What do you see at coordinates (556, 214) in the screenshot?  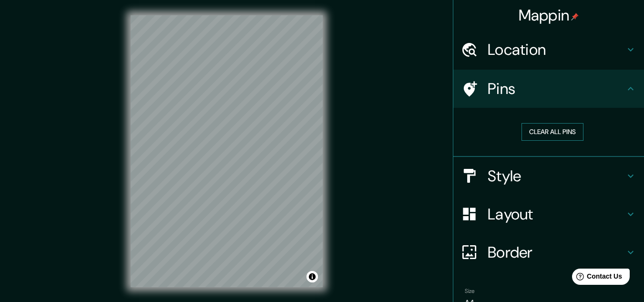 I see `h4: Layout` at bounding box center [556, 214].